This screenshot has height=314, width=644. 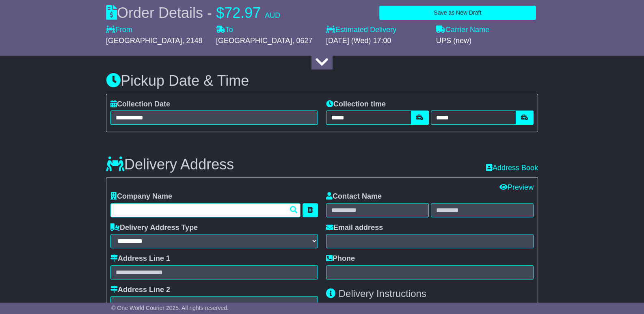 What do you see at coordinates (141, 197) in the screenshot?
I see `label: Company Name` at bounding box center [141, 197].